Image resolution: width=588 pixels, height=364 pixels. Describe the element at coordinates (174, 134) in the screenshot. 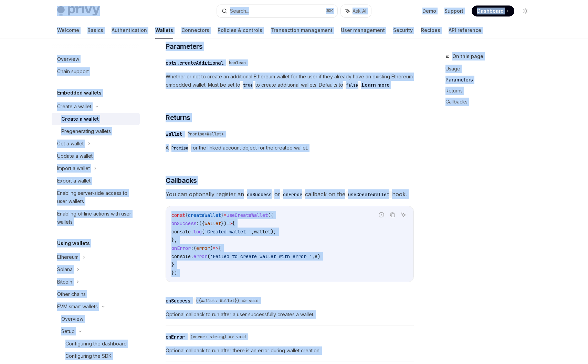

I see `div: wallet` at that location.